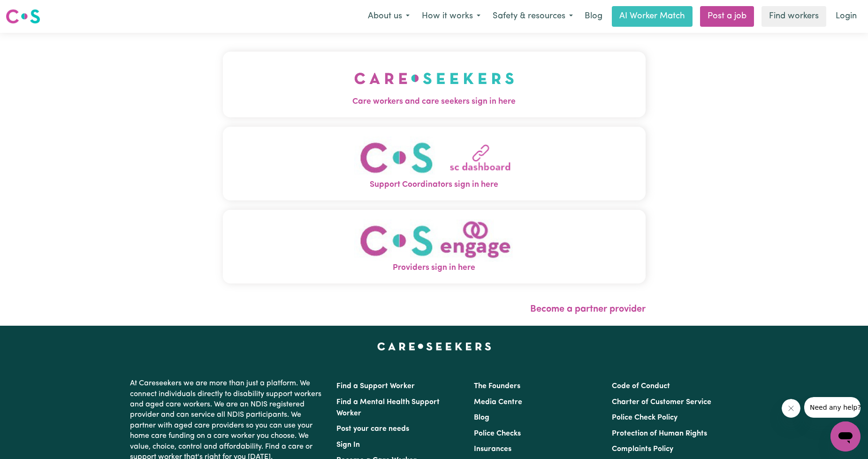 This screenshot has height=459, width=868. Describe the element at coordinates (497, 434) in the screenshot. I see `a: Police Checks` at that location.